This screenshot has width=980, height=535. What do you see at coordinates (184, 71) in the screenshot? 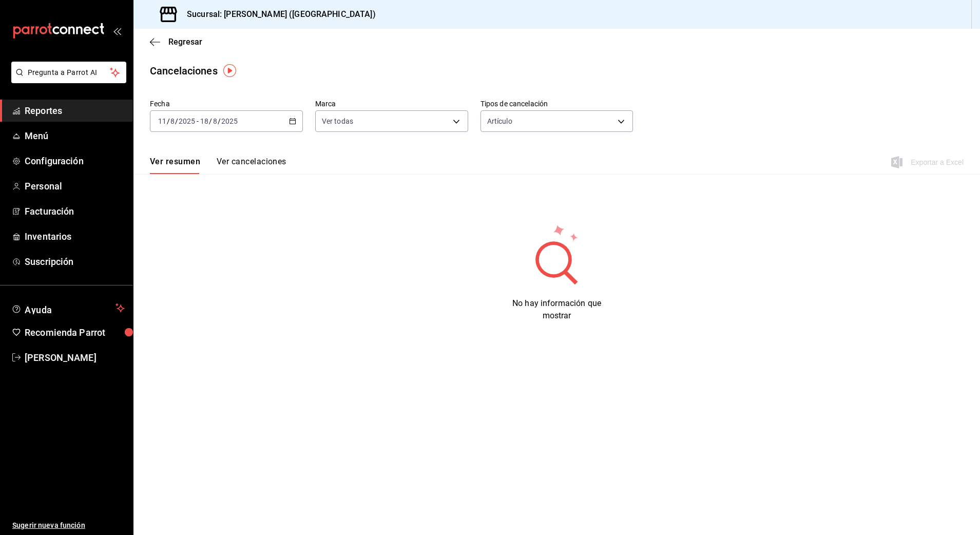
I see `div: Cancelaciones` at bounding box center [184, 71].